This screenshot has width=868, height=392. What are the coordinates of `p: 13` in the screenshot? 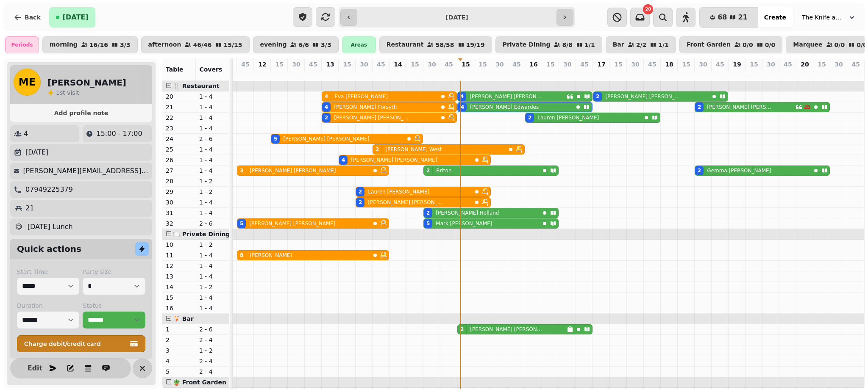 It's located at (329, 64).